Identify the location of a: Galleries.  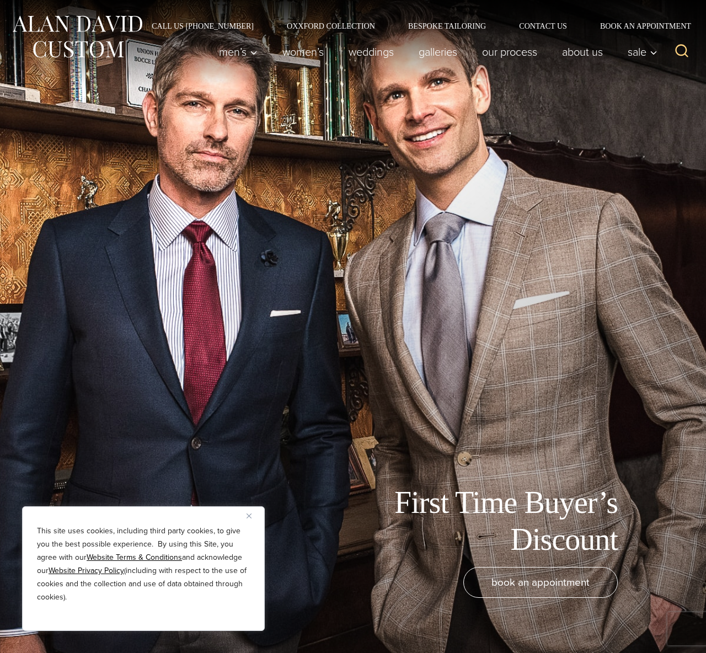
(438, 52).